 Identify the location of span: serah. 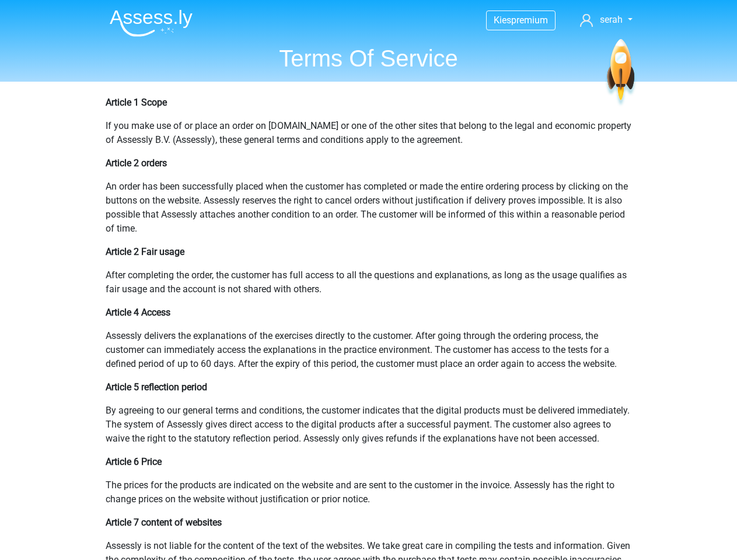
(611, 19).